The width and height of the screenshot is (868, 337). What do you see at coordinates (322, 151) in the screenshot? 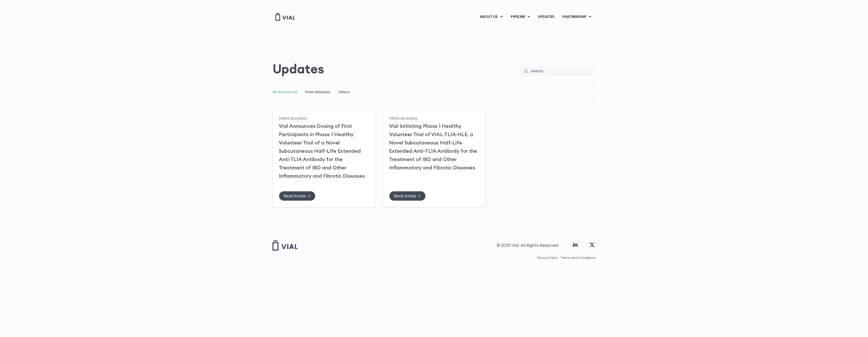
I see `a: Vial Announces Dosing of First Participants in Phase 1 Healthy Volunteer Trial of a Novel Subcuta...` at bounding box center [322, 151].